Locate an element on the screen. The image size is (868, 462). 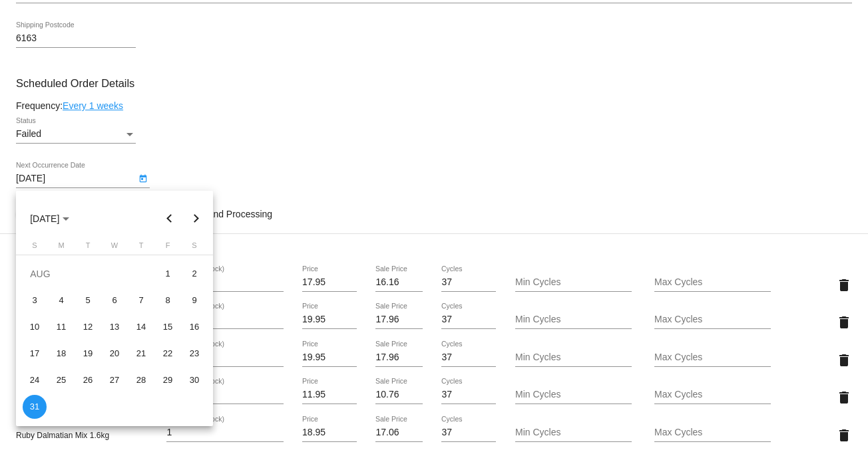
div: 22 is located at coordinates (168, 354).